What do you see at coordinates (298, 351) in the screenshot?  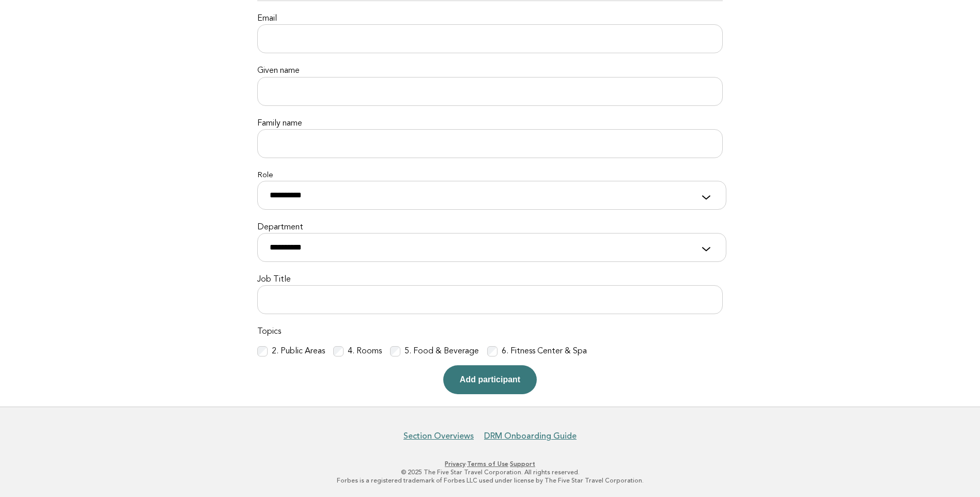 I see `label: 2. Public Areas` at bounding box center [298, 351].